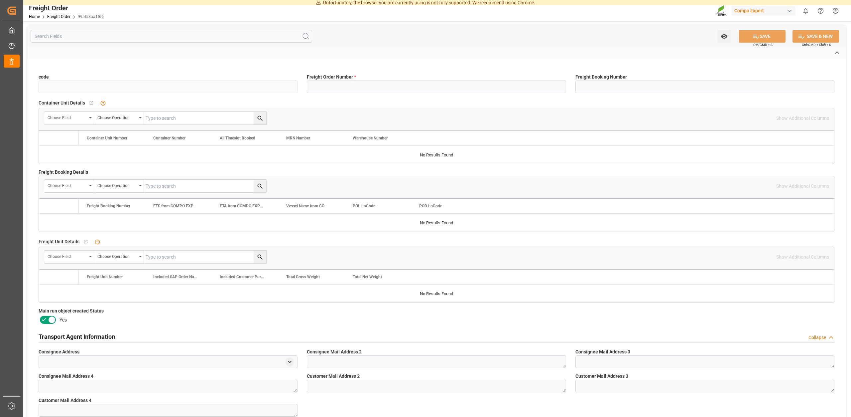 The width and height of the screenshot is (851, 417). I want to click on button: show 0 new notifications, so click(806, 11).